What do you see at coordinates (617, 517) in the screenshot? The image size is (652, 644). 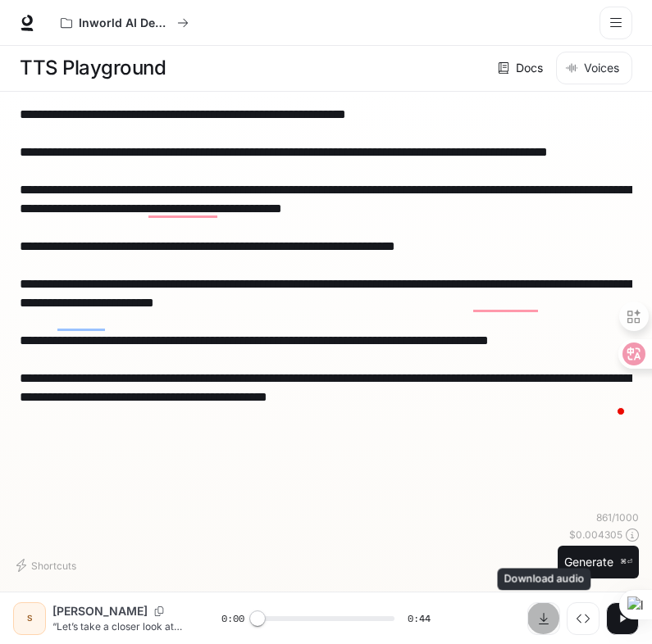 I see `p: 861 / 1000` at bounding box center [617, 517].